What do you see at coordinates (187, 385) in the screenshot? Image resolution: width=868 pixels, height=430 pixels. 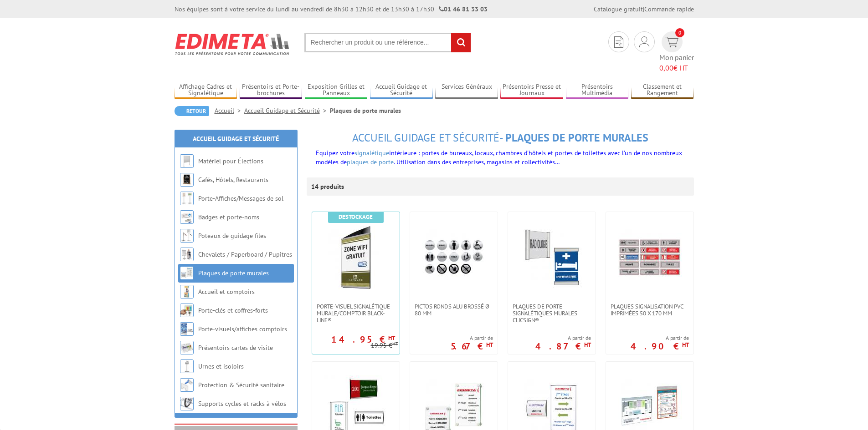 I see `img: Protection & Sécurité sanitaire` at bounding box center [187, 385].